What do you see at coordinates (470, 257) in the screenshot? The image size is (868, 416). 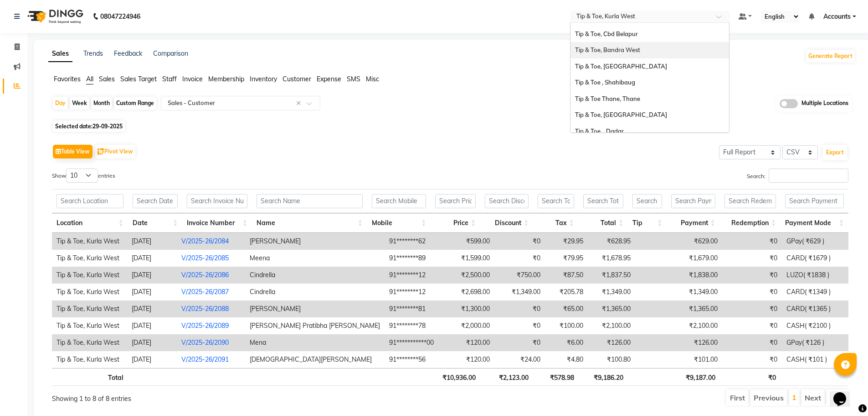 I see `td: ₹1,599.00` at bounding box center [470, 257].